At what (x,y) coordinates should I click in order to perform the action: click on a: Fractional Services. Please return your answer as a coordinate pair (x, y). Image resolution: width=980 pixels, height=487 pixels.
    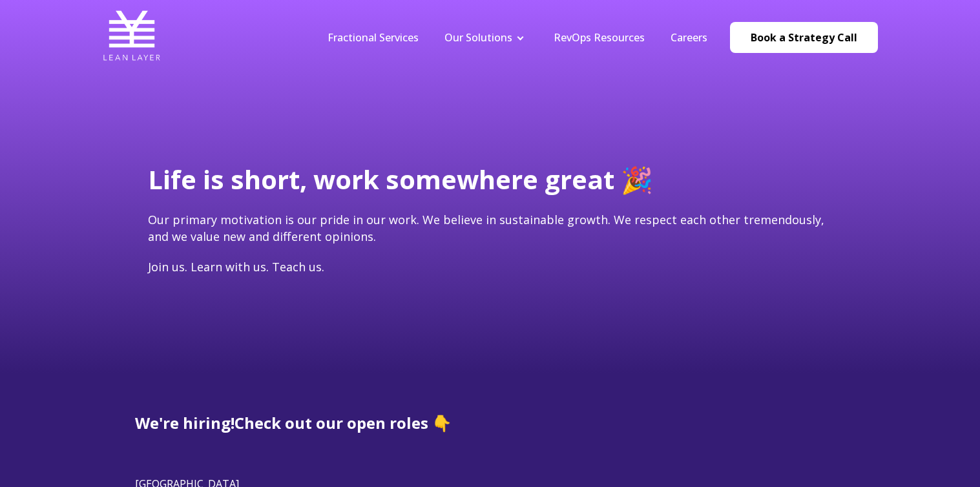
    Looking at the image, I should click on (373, 37).